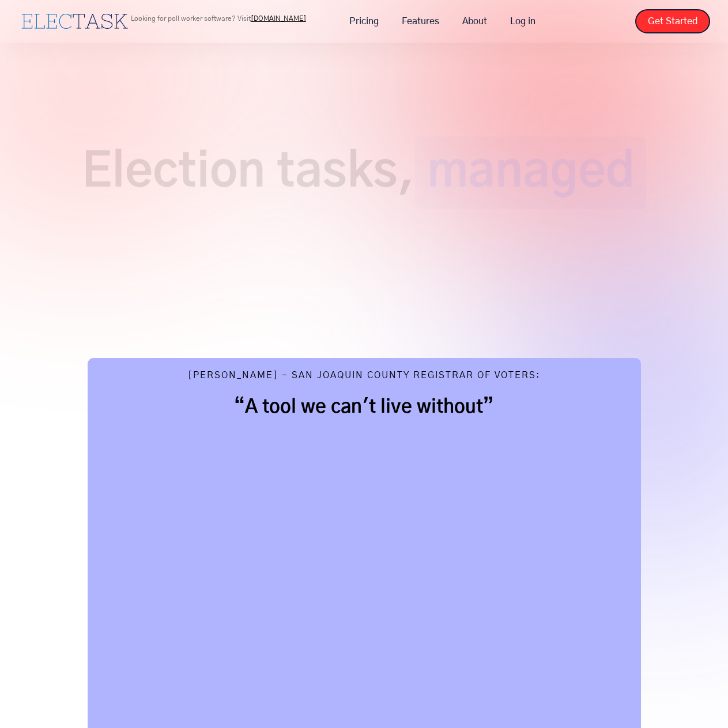 This screenshot has height=728, width=728. What do you see at coordinates (74, 21) in the screenshot?
I see `a: home` at bounding box center [74, 21].